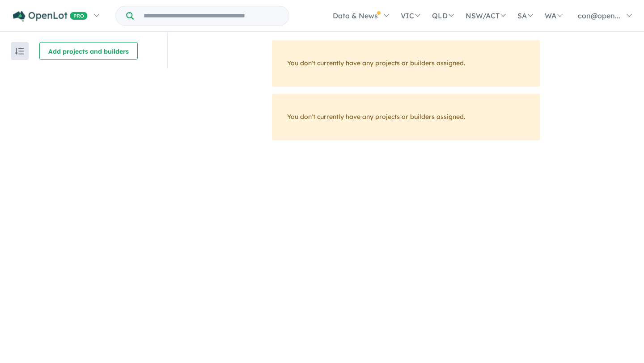 The image size is (644, 363). Describe the element at coordinates (50, 16) in the screenshot. I see `img: Openlot PRO Logo White` at that location.